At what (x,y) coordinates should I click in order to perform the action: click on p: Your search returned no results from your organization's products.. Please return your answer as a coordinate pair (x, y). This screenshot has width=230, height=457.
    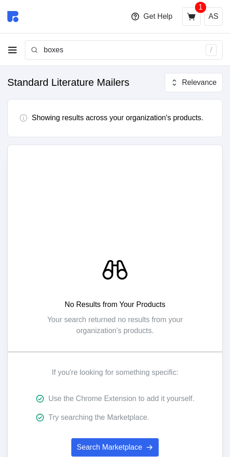
    Looking at the image, I should click on (115, 326).